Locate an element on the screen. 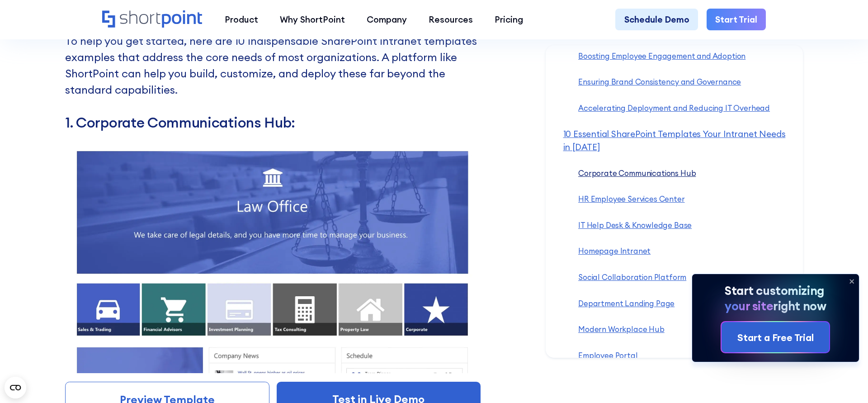  a: Why ShortPoint is located at coordinates (312, 19).